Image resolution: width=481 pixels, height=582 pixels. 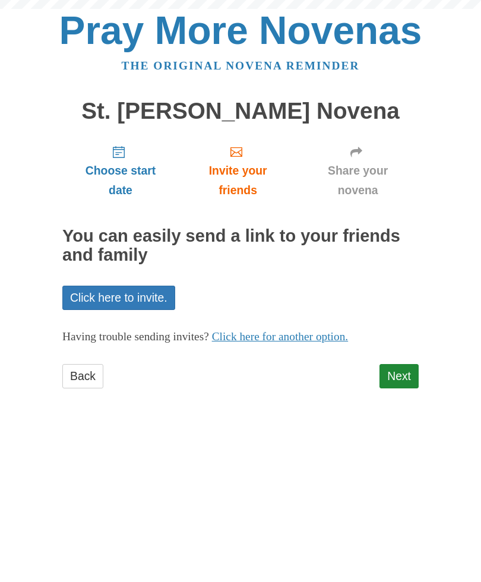 I want to click on a: Choose start date, so click(x=121, y=170).